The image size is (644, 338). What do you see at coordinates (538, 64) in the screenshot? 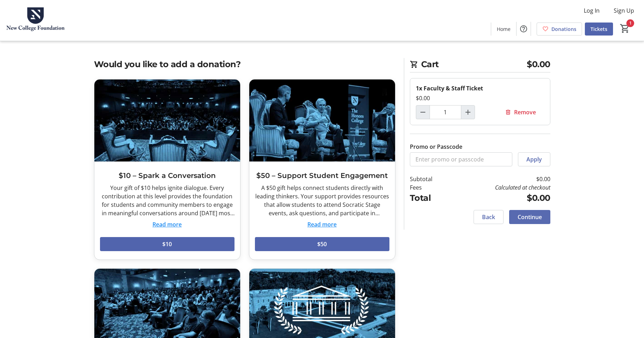
I see `span: $0.00` at bounding box center [538, 64].